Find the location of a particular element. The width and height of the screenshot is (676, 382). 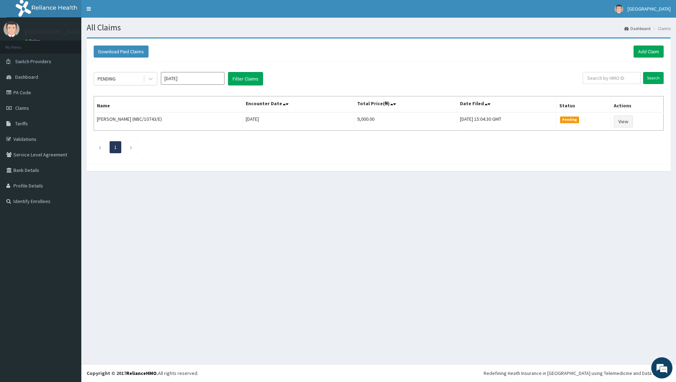

h1: All Claims is located at coordinates (378, 28).